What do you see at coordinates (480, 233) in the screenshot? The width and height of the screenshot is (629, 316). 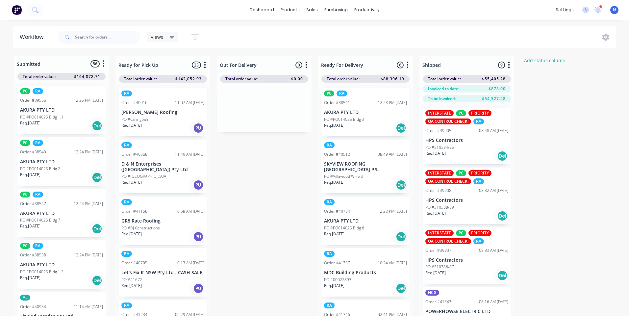 I see `div: PRIORITY` at bounding box center [480, 233].